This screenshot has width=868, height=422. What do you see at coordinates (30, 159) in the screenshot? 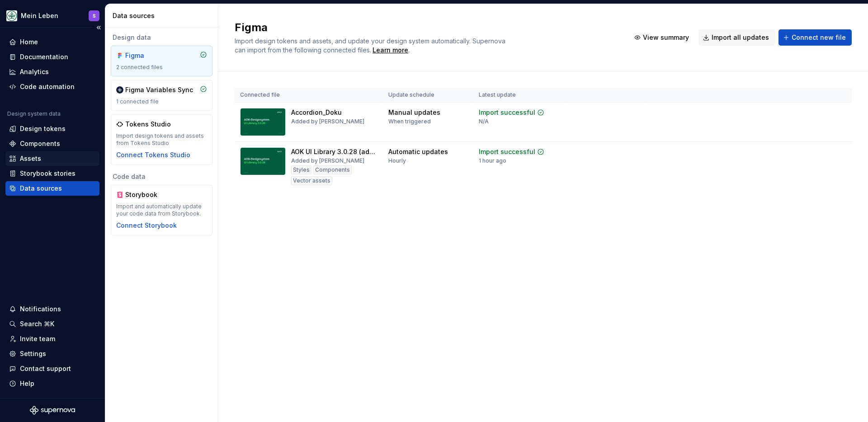
I see `div: Assets` at bounding box center [30, 159].